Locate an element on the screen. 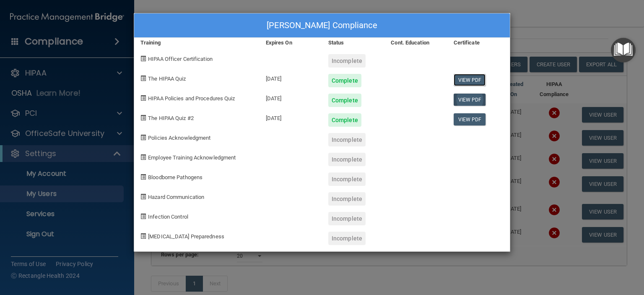 This screenshot has height=295, width=644. div: Status is located at coordinates (353, 43).